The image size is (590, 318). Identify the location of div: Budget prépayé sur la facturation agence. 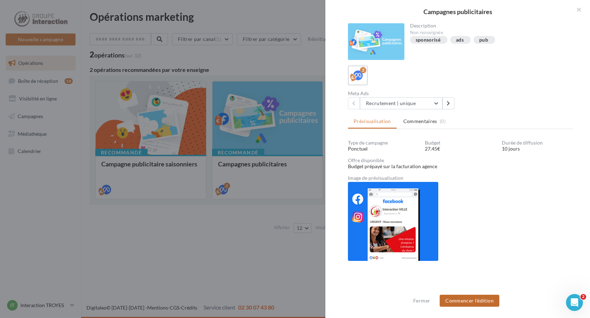
(460, 166).